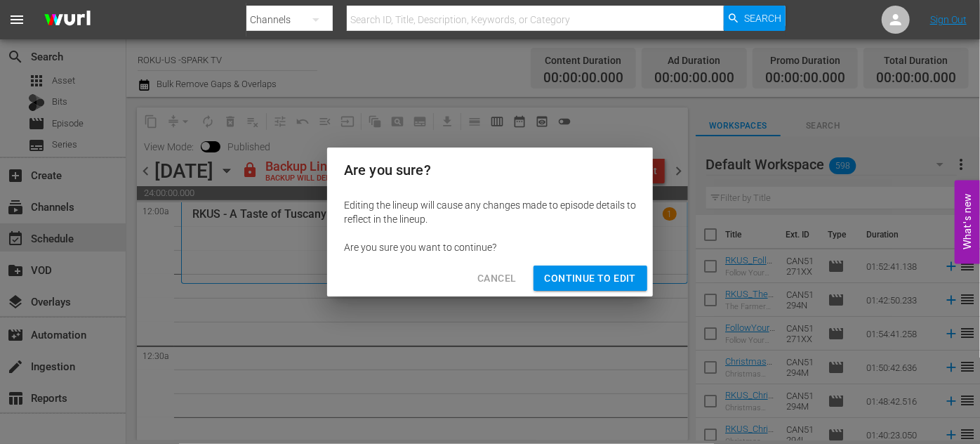 The width and height of the screenshot is (980, 444). Describe the element at coordinates (68, 19) in the screenshot. I see `img: ans4CAIJ8jUAAAAAAAAAAAAAAAAAAAAAAAAgQb4GAAAAAAAAAAAAAAAAAAAAAAAAJMjXAAAAAAAAAAAAAAAAAAAAAAAAgAT5G...` at that location.